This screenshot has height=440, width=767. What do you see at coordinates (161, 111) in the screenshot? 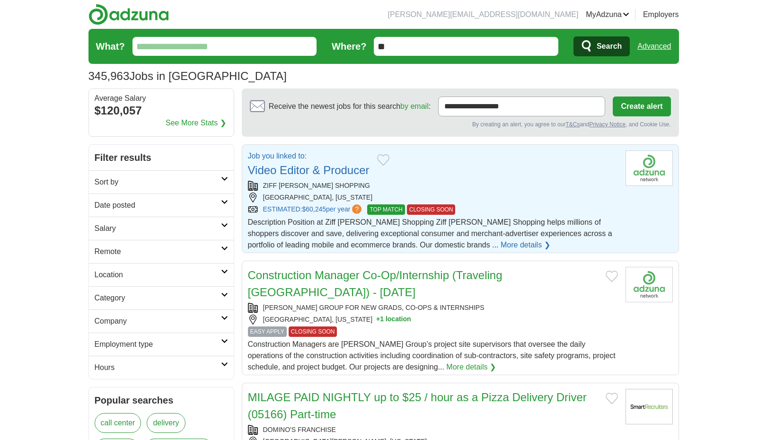
I see `div: $120,057` at bounding box center [161, 111].